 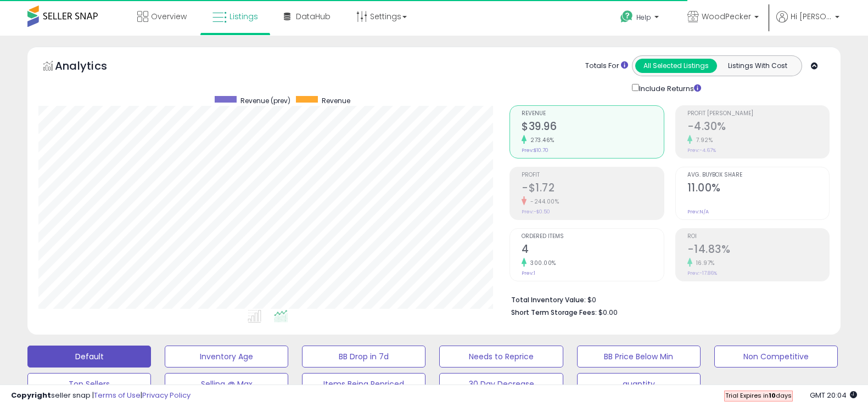 What do you see at coordinates (166, 395) in the screenshot?
I see `a: Privacy Policy` at bounding box center [166, 395].